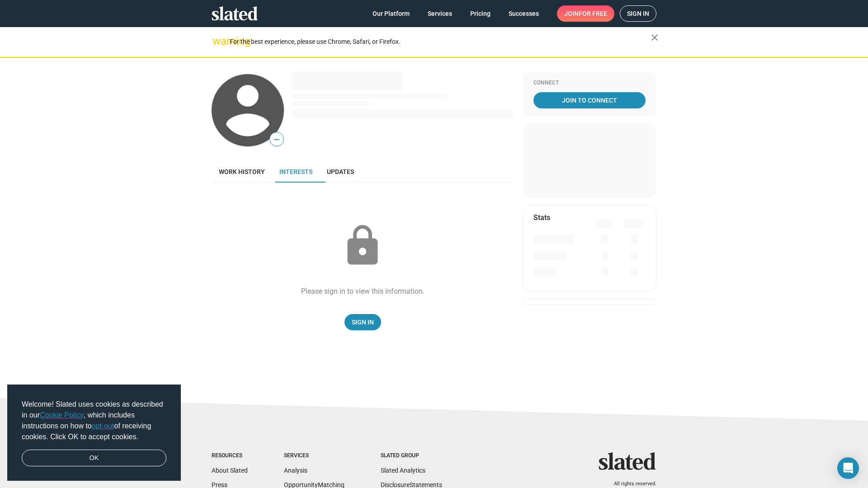 This screenshot has height=488, width=868. Describe the element at coordinates (315, 456) in the screenshot. I see `div: Services` at that location.